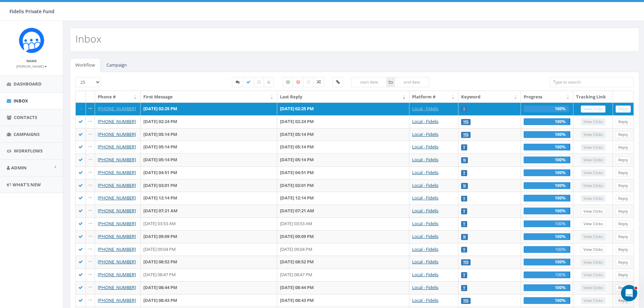 The width and height of the screenshot is (644, 308). What do you see at coordinates (298, 82) in the screenshot?
I see `label: Negative` at bounding box center [298, 82].